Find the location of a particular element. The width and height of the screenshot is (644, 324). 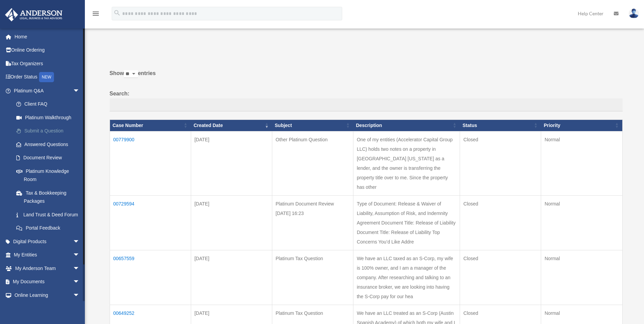

td: 00779900 is located at coordinates (150, 163).